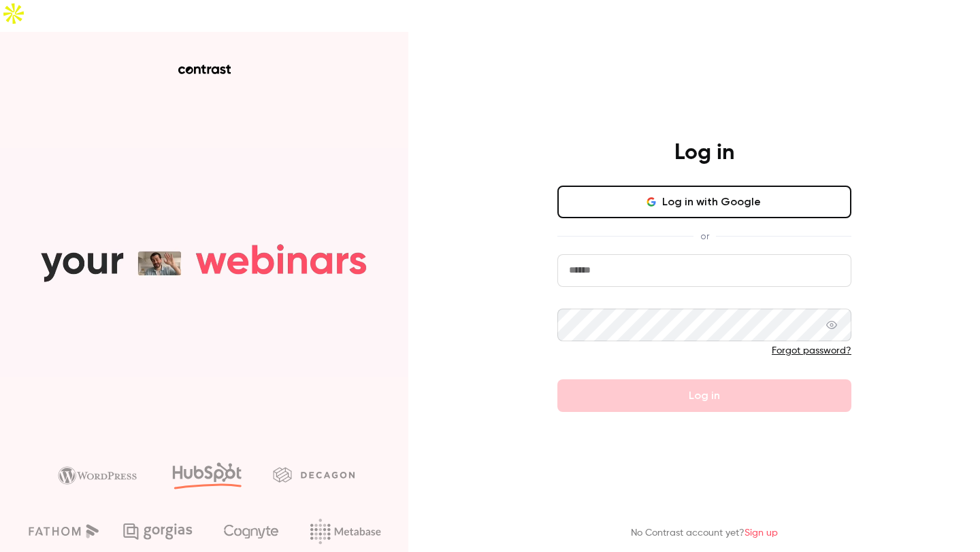 The image size is (980, 552). I want to click on a: Forgot password?, so click(811, 351).